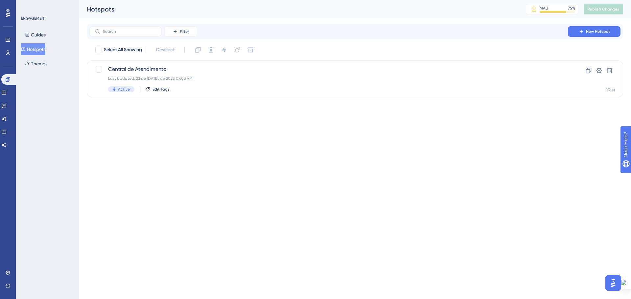 The width and height of the screenshot is (631, 299). I want to click on div: MAU, so click(543, 8).